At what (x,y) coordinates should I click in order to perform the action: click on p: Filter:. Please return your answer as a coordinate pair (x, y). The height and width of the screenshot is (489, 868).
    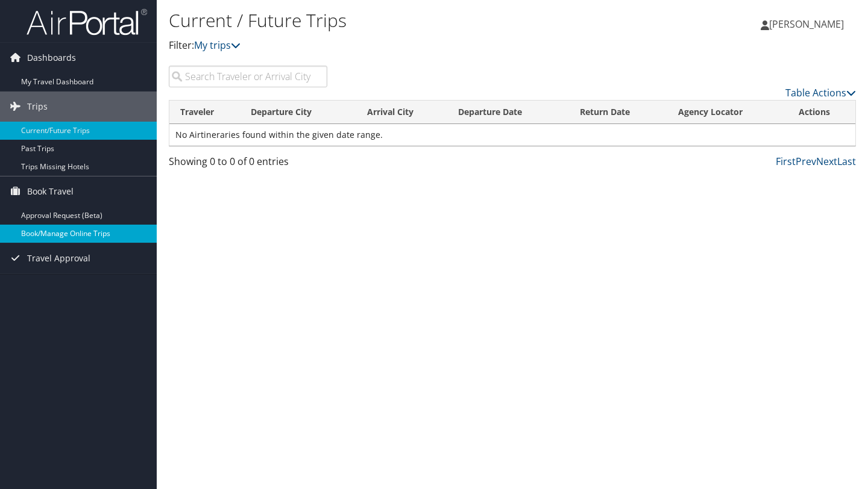
    Looking at the image, I should click on (398, 46).